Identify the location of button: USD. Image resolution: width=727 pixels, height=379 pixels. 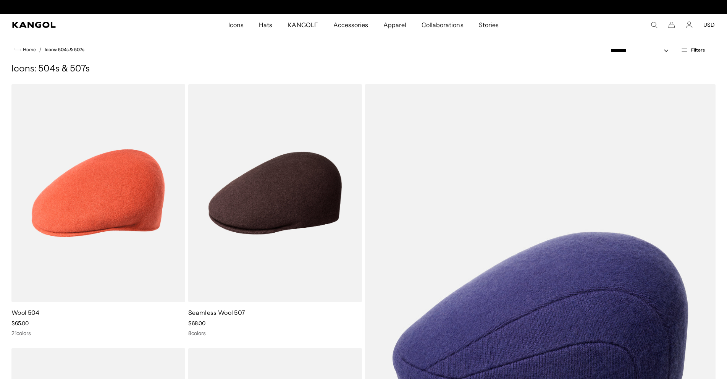
(710, 25).